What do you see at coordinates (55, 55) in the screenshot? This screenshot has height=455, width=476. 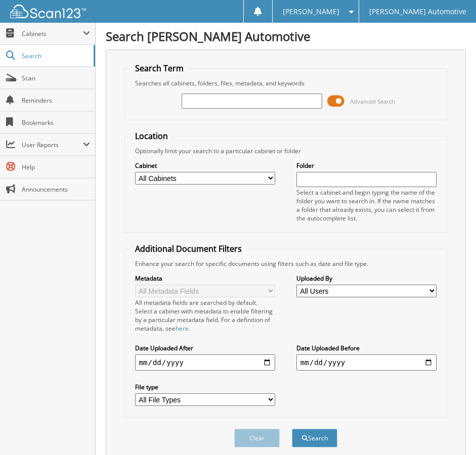 I see `span: Search` at bounding box center [55, 55].